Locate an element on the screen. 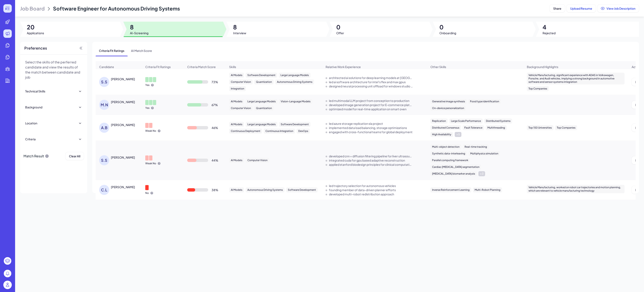 The height and width of the screenshot is (292, 644). div: Integration is located at coordinates (238, 89).